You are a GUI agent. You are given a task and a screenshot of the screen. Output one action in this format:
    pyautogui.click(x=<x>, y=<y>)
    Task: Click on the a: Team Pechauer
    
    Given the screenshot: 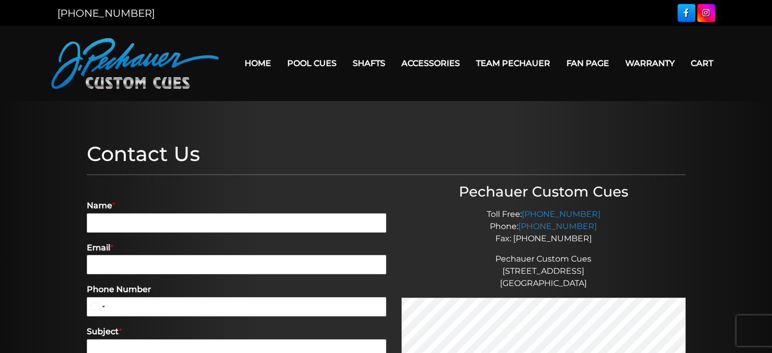 What is the action you would take?
    pyautogui.click(x=513, y=63)
    